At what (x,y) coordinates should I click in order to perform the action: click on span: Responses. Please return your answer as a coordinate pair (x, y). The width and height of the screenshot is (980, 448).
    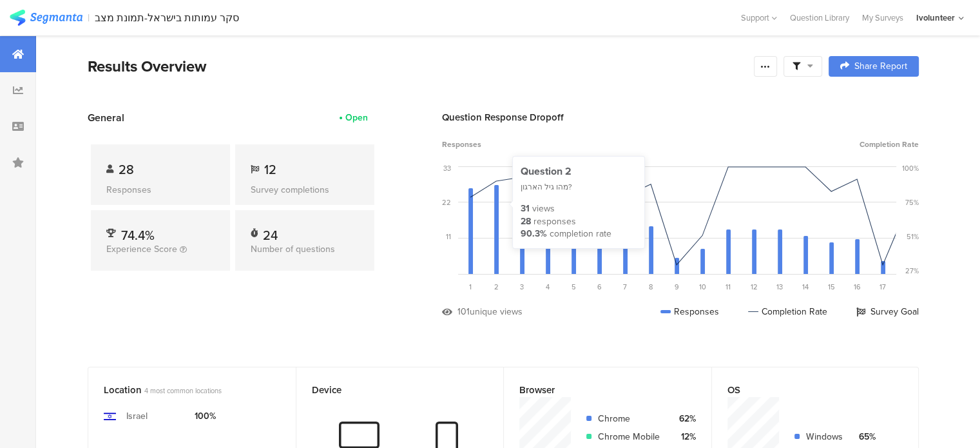
    Looking at the image, I should click on (461, 145).